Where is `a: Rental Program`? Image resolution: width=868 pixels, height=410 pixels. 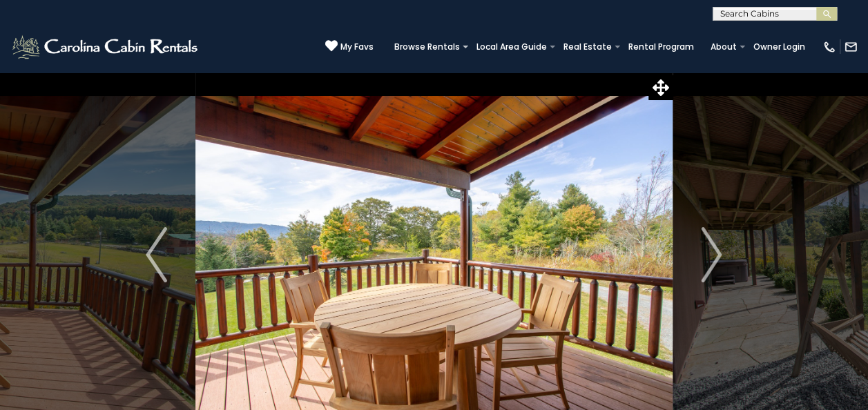 a: Rental Program is located at coordinates (661, 47).